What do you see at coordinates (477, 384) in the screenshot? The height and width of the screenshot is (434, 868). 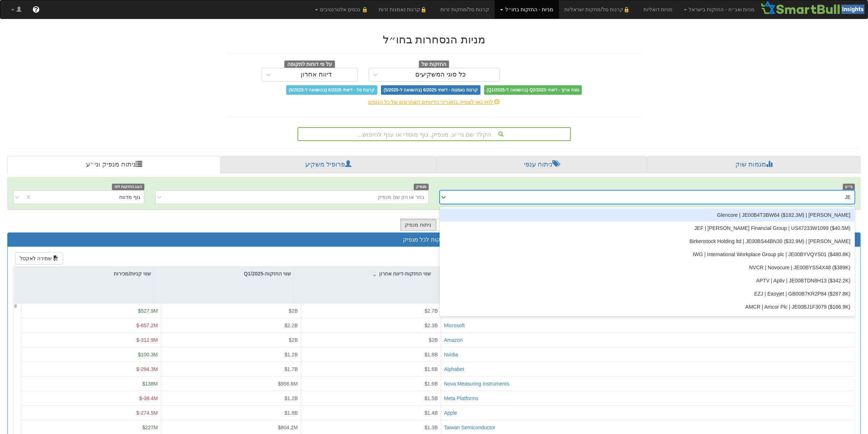 I see `div: Nova Measuring Instruments` at bounding box center [477, 384].